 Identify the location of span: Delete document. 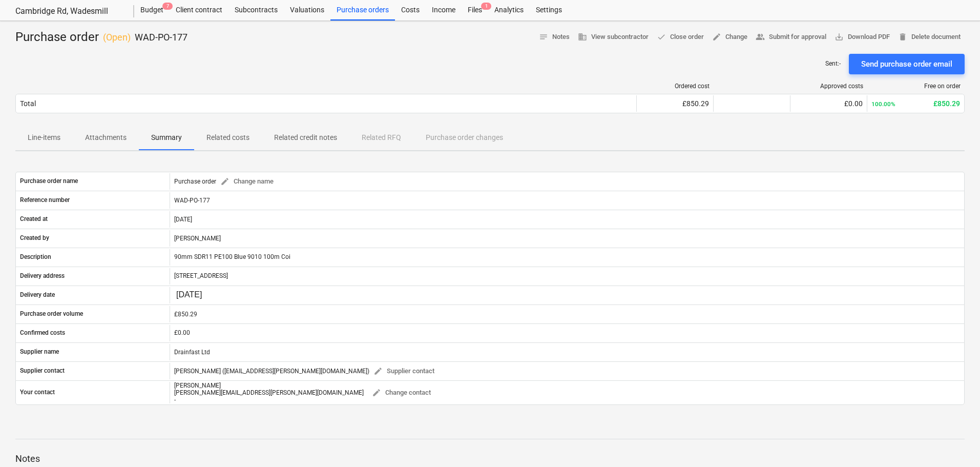
(929, 37).